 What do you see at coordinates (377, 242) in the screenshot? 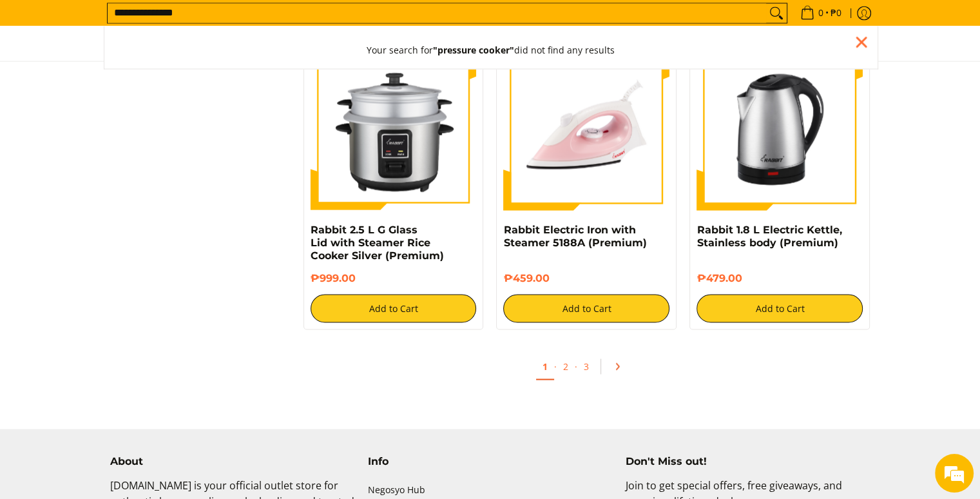
I see `a: Rabbit 2.5 L G Glass Lid with Steamer Rice Cooker Silver (Premium)` at bounding box center [377, 242].